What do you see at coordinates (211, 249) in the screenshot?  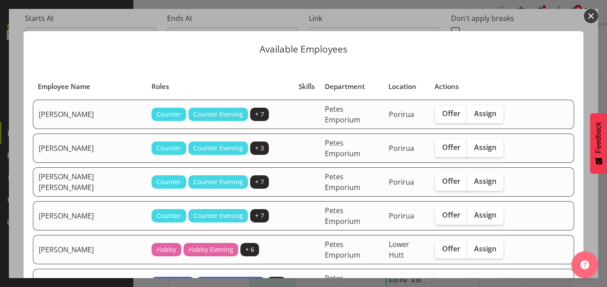 I see `span: Habby Evening` at bounding box center [211, 249].